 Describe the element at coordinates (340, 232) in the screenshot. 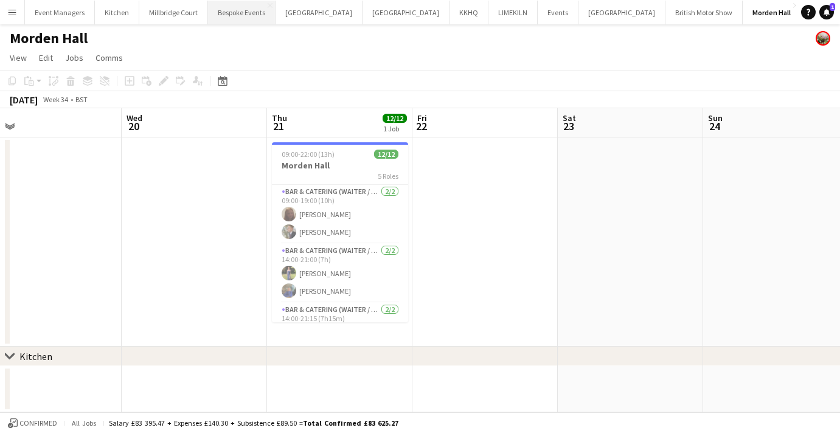

I see `app-job-card: 09:00-22:00 (13h)12/12Morden Hall5 RolesBar & Catering (Waiter / waitress)2/209:00-19:00 (10h)[PE...` at that location.